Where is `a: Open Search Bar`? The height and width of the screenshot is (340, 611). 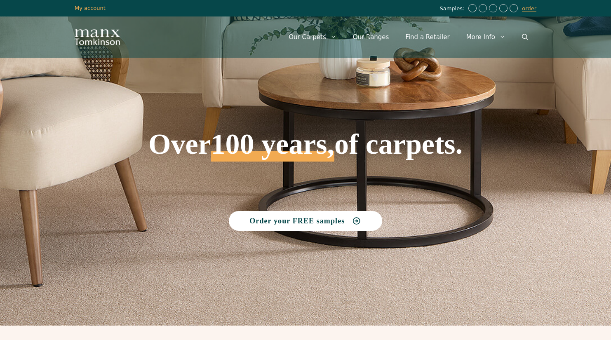 a: Open Search Bar is located at coordinates (525, 37).